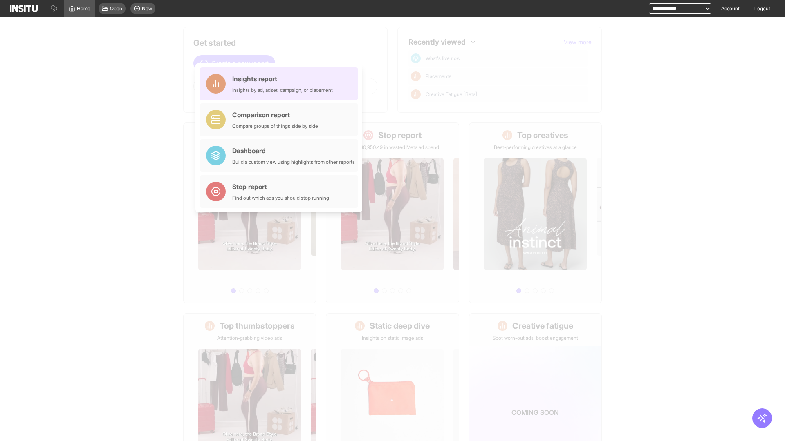  What do you see at coordinates (83, 9) in the screenshot?
I see `span: Home` at bounding box center [83, 9].